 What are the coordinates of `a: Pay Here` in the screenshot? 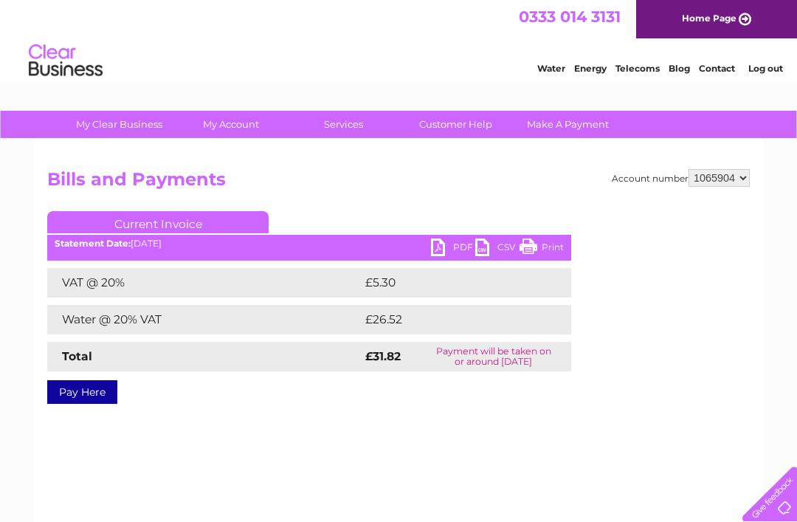 It's located at (82, 392).